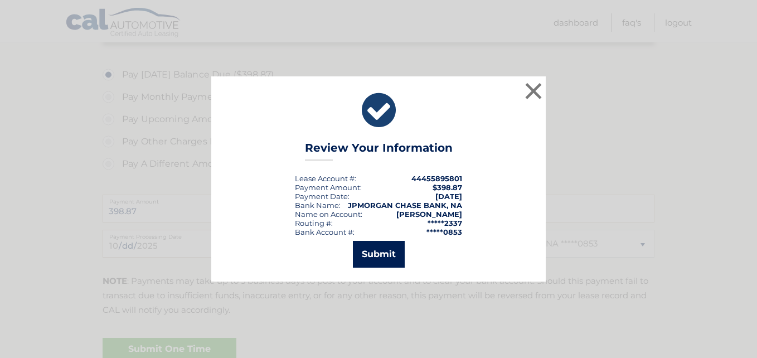  What do you see at coordinates (405, 205) in the screenshot?
I see `strong: JPMORGAN CHASE BANK, NA` at bounding box center [405, 205].